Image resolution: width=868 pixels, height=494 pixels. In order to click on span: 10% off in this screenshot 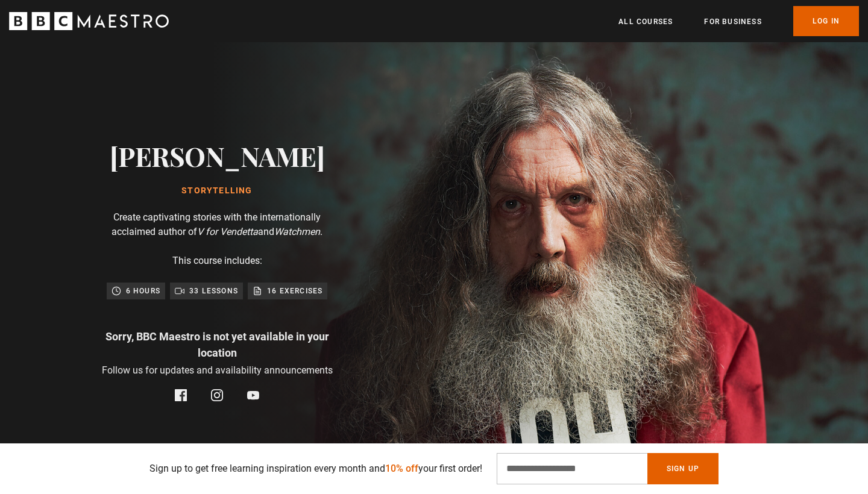, I will do `click(402, 468)`.